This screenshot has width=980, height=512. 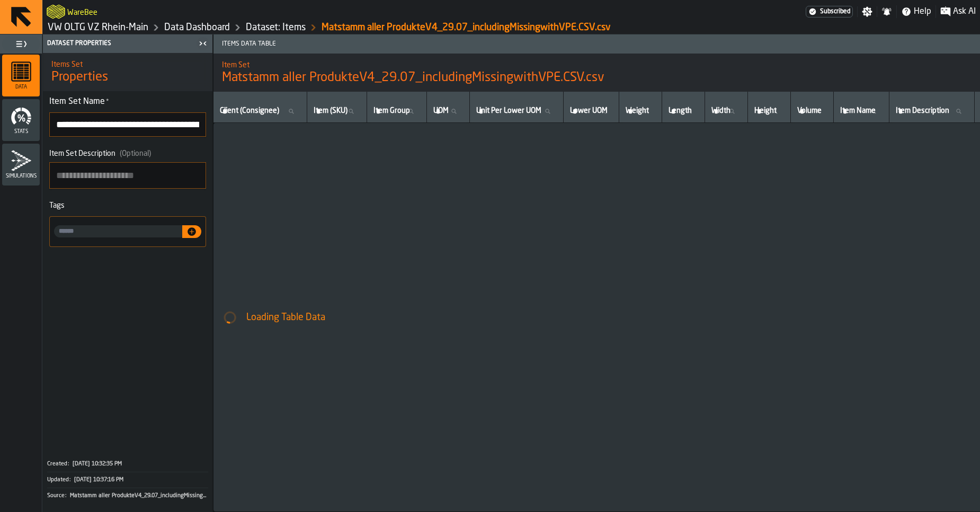 What do you see at coordinates (466, 27) in the screenshot?
I see `a: link-to-/wh/i/44979e6c-6f66-405e-9874-c1e29f02a54a/ITEM_SET/4f3393f8-0f57-4211-9d69-de5623c50a1c` at bounding box center [466, 27].